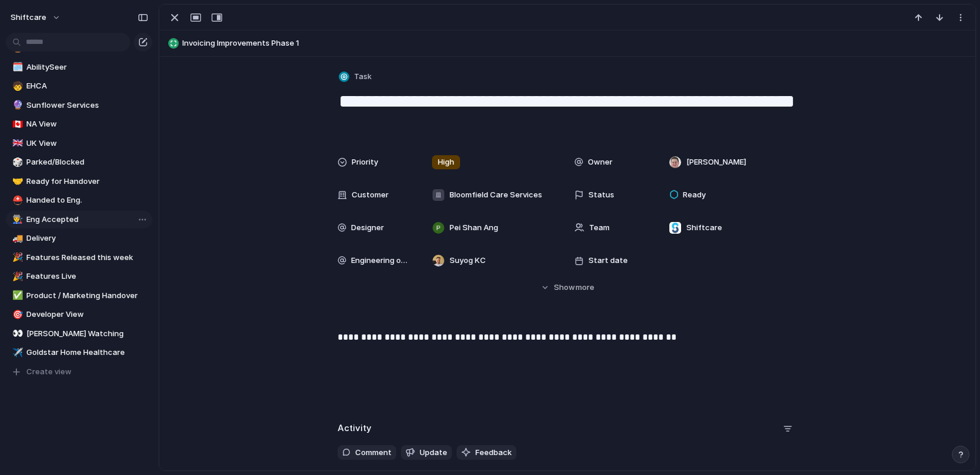 This screenshot has height=475, width=980. I want to click on span: Update, so click(433, 453).